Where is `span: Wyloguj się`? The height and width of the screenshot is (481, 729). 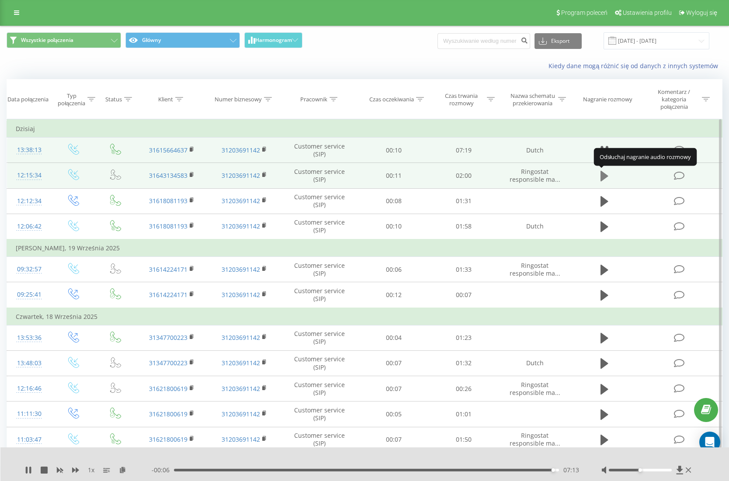
span: Wyloguj się is located at coordinates (701, 13).